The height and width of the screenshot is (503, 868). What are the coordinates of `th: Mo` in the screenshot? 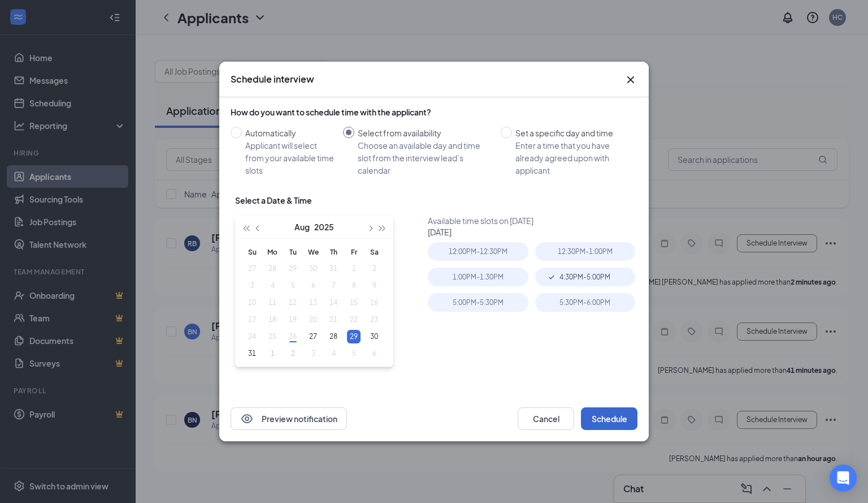 It's located at (272, 252).